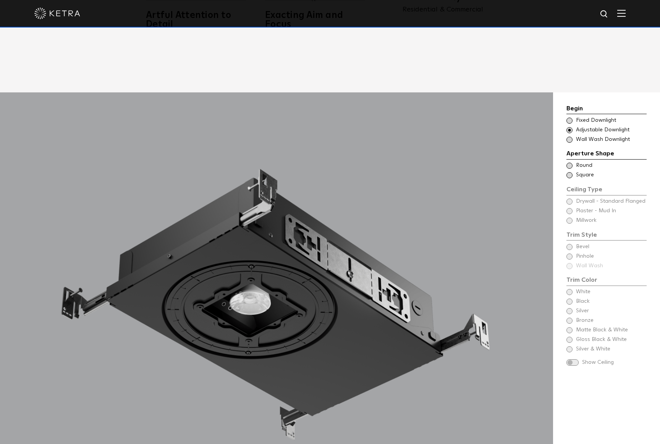 This screenshot has width=660, height=444. What do you see at coordinates (607, 154) in the screenshot?
I see `div: Aperture Shape` at bounding box center [607, 154].